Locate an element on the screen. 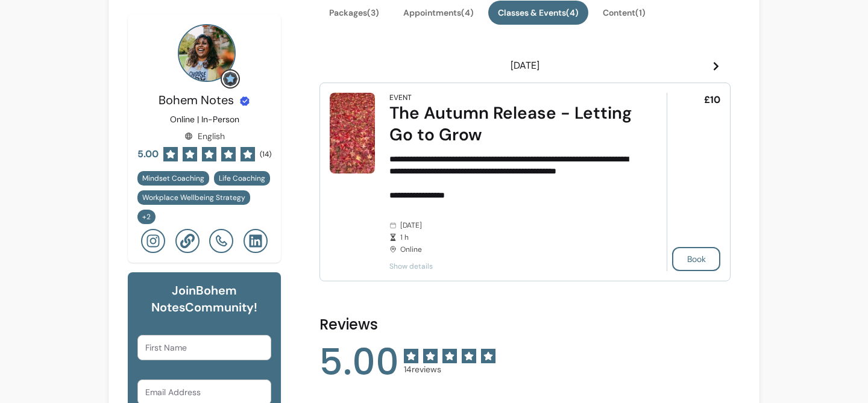 The height and width of the screenshot is (403, 868). span: 14 reviews is located at coordinates (450, 370).